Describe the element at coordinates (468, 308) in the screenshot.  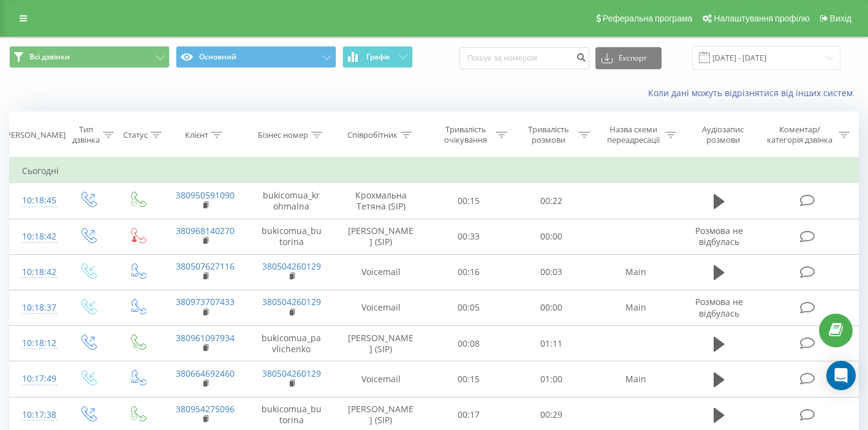
I see `td: 00:05` at that location.